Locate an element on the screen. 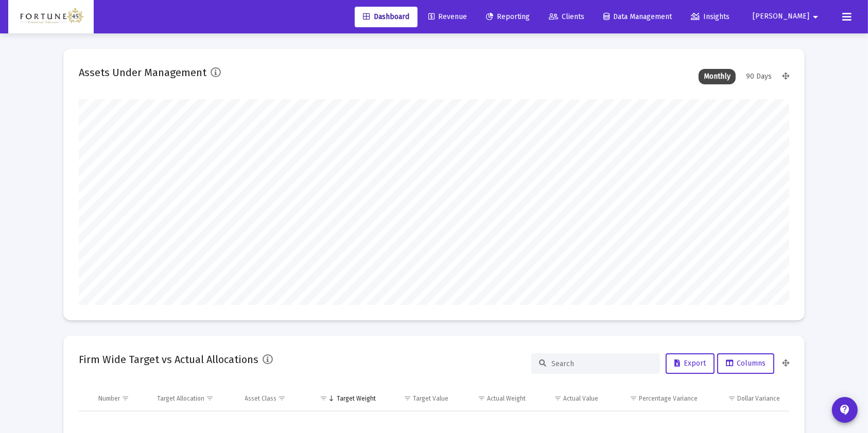  button: Columns is located at coordinates (745, 364).